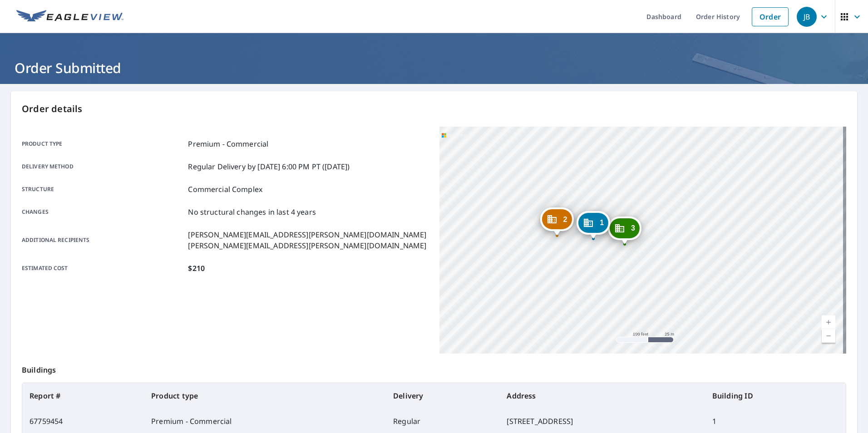 This screenshot has width=868, height=433. What do you see at coordinates (434, 369) in the screenshot?
I see `p: Buildings` at bounding box center [434, 369].